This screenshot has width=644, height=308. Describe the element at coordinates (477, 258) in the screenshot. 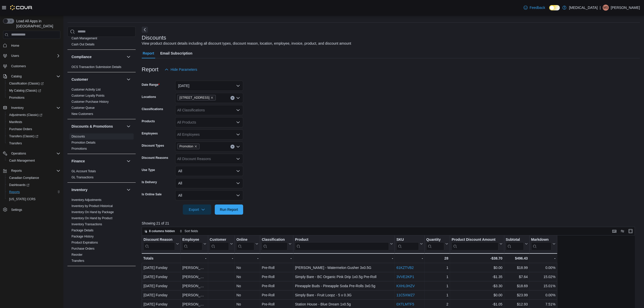

I see `div: -$38.70` at that location.